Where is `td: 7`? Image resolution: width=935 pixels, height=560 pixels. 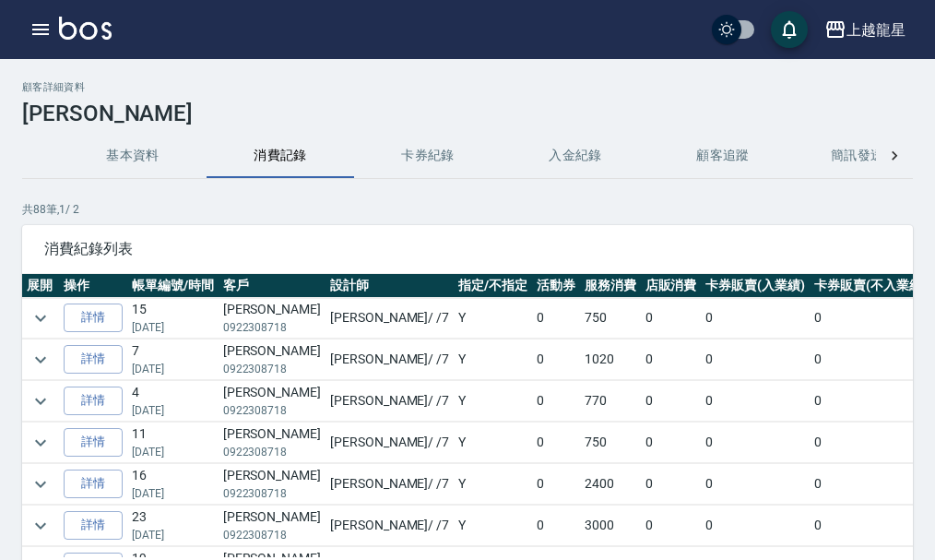 td: 7 is located at coordinates (172, 360).